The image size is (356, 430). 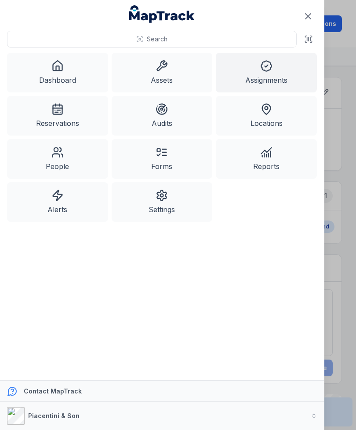 I want to click on a: Locations, so click(x=266, y=116).